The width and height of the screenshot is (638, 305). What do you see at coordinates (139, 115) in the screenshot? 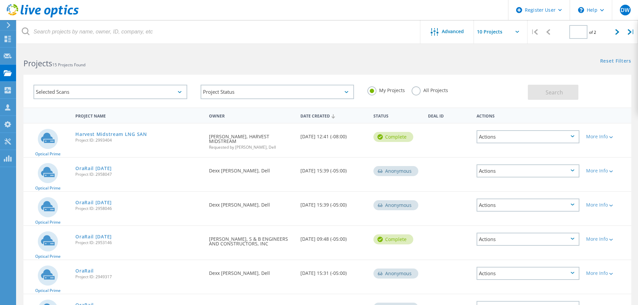
I see `div: Project Name` at bounding box center [139, 115].